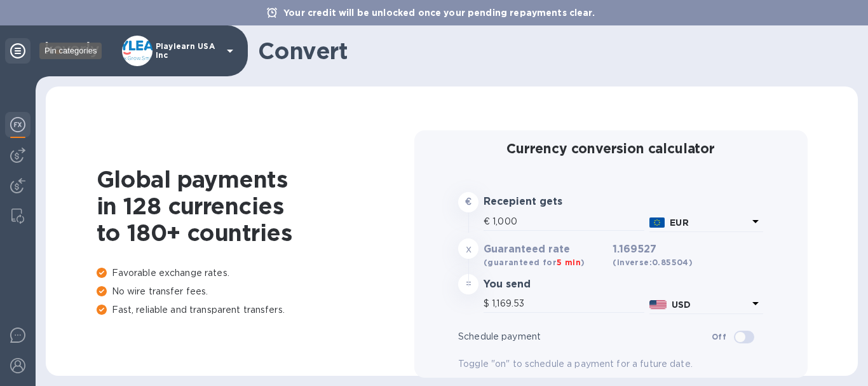 The width and height of the screenshot is (868, 386). Describe the element at coordinates (553, 51) in the screenshot. I see `h1: Convert` at that location.